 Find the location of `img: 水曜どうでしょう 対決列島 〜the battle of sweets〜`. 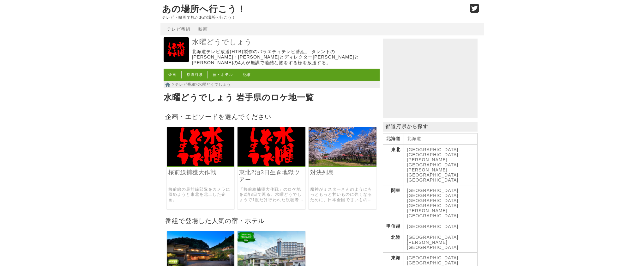

img: 水曜どうでしょう 対決列島 〜the battle of sweets〜 is located at coordinates (342, 146).